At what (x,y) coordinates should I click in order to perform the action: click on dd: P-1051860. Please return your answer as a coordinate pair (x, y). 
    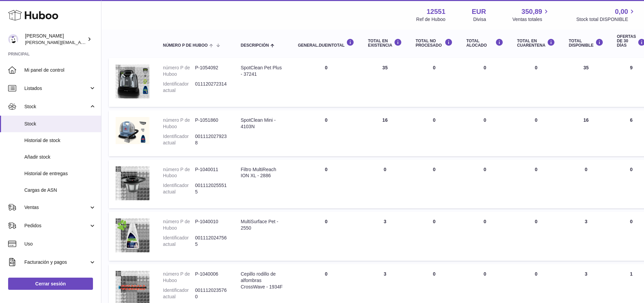
    Looking at the image, I should click on (211, 123).